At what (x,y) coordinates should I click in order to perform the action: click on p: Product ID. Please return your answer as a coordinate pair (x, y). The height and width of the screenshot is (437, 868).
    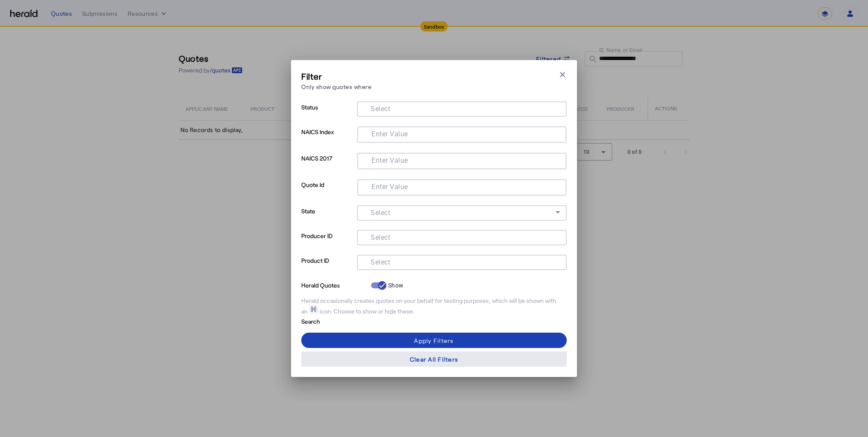
    Looking at the image, I should click on (327, 267).